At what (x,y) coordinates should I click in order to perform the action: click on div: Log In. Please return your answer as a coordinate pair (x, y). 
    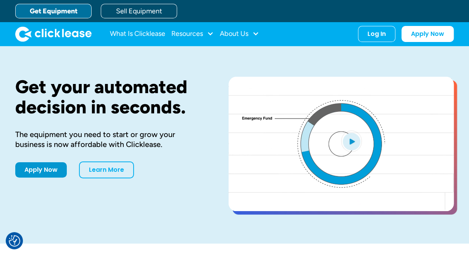
    Looking at the image, I should click on (377, 34).